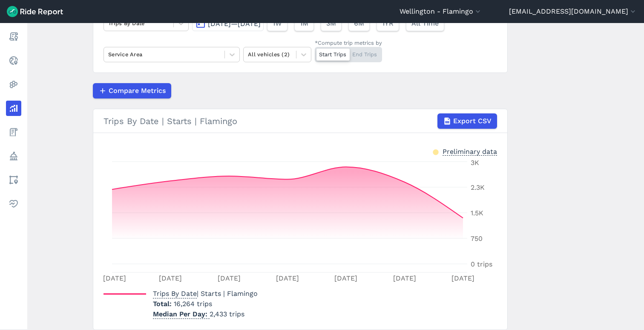 This screenshot has height=330, width=644. I want to click on span: Total, so click(163, 303).